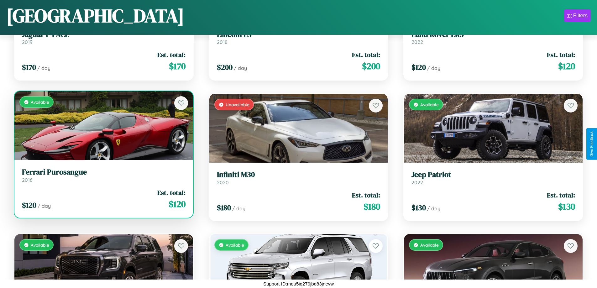 The image size is (597, 288). Describe the element at coordinates (580, 16) in the screenshot. I see `div: Filters` at that location.